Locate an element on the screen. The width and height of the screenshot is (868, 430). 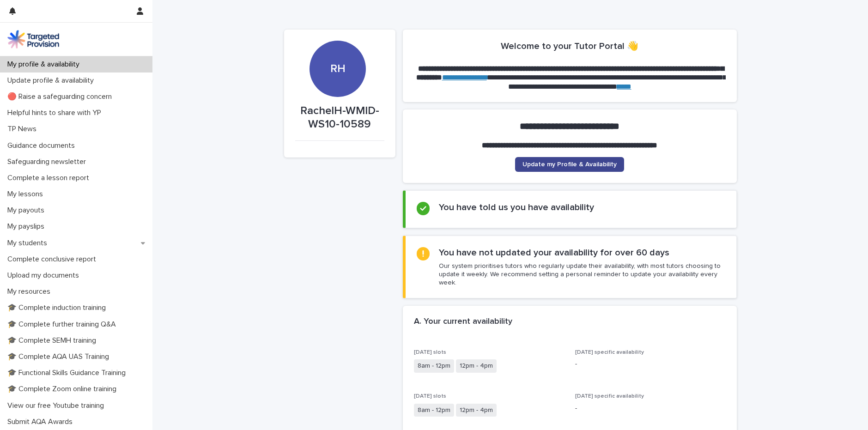
p: My payouts is located at coordinates (28, 210).